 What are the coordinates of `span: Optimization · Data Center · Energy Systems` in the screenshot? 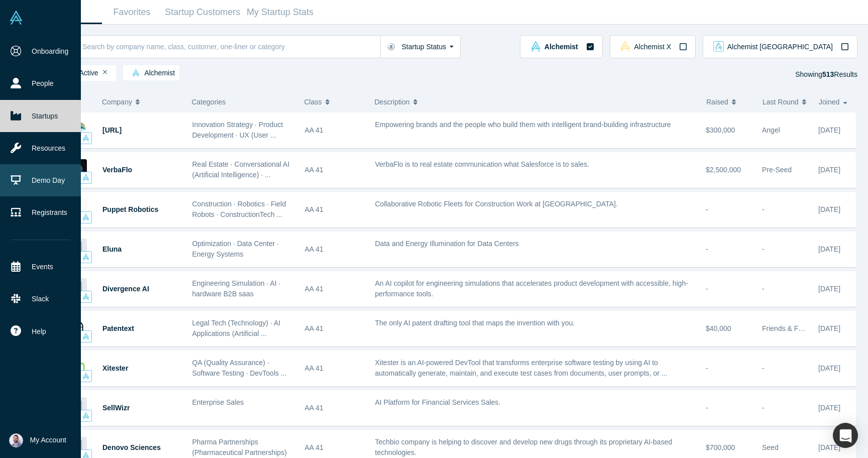 It's located at (236, 249).